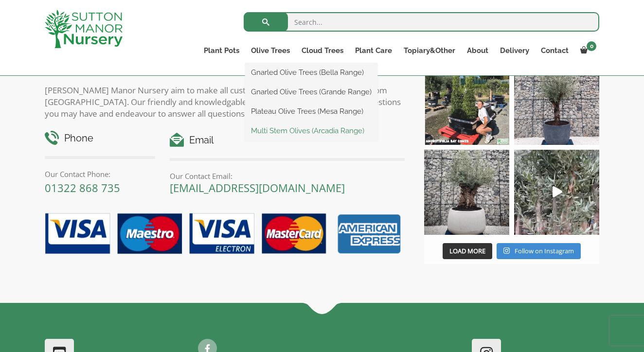 The width and height of the screenshot is (644, 352). What do you see at coordinates (557, 192) in the screenshot?
I see `img: New arrivals Monday morning of beautiful olive trees 🤩🤩 The weather is beautiful this summer, gre...` at bounding box center [557, 192].